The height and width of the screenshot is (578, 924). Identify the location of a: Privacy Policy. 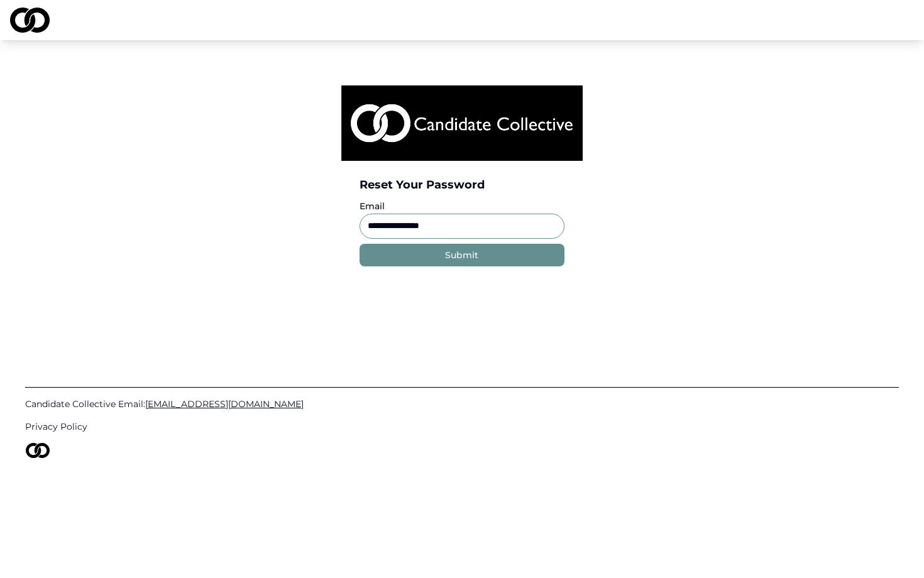
(462, 426).